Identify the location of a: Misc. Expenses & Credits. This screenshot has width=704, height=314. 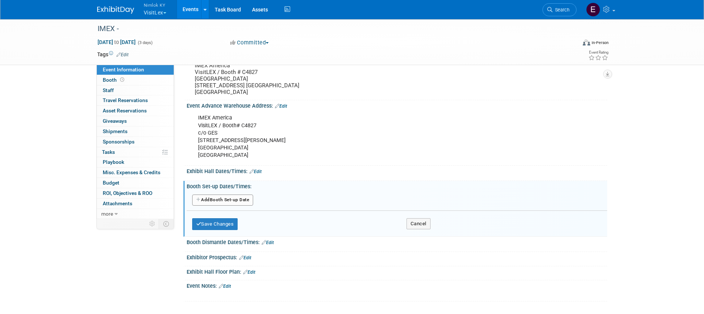
(135, 172).